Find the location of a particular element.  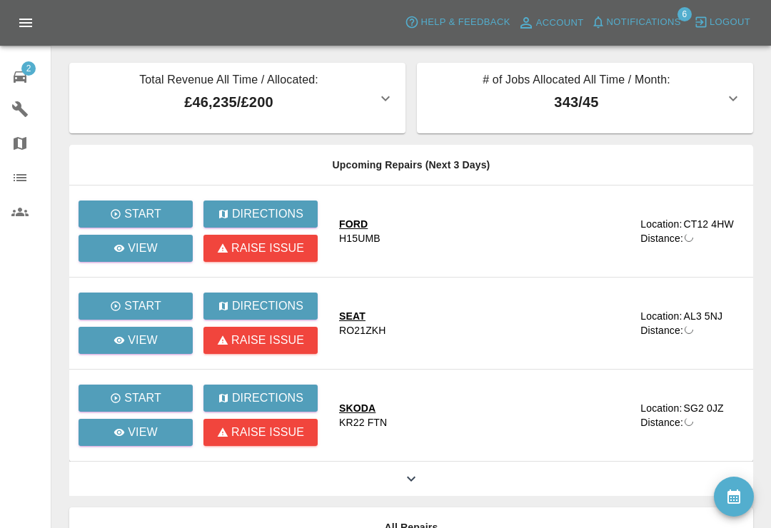

div: AL3 5NJ is located at coordinates (703, 316).